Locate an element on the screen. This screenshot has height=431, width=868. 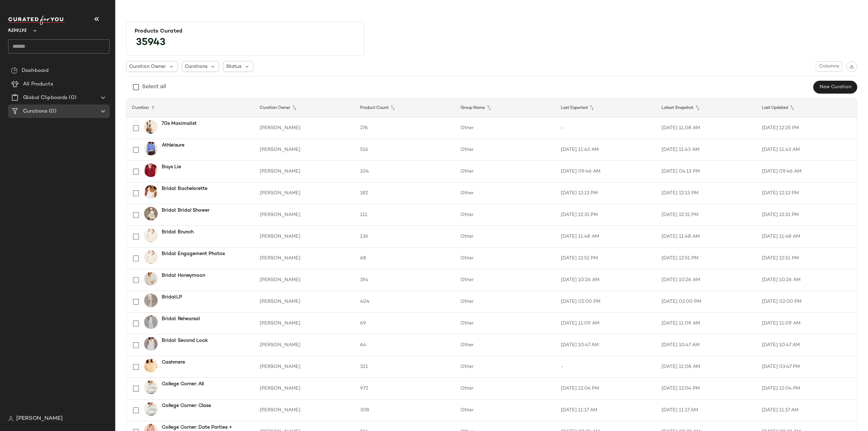
b: Athleisure is located at coordinates (173, 146).